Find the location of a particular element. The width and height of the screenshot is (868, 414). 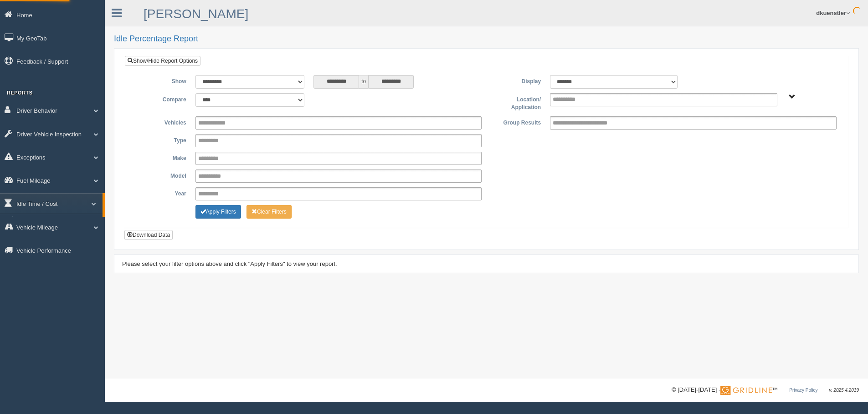

label: Vehicles is located at coordinates (161, 122).